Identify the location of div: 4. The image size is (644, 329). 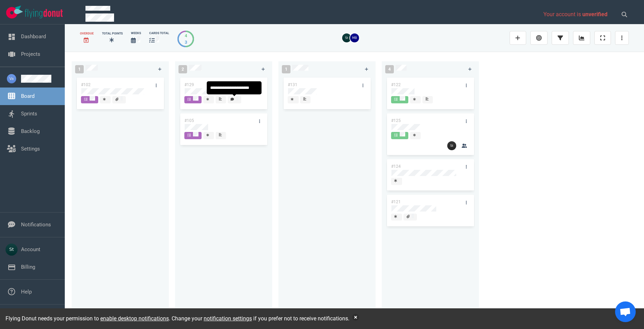
(186, 36).